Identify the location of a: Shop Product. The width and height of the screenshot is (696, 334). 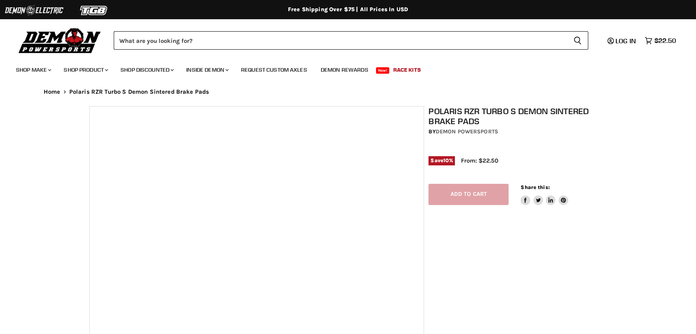
(85, 70).